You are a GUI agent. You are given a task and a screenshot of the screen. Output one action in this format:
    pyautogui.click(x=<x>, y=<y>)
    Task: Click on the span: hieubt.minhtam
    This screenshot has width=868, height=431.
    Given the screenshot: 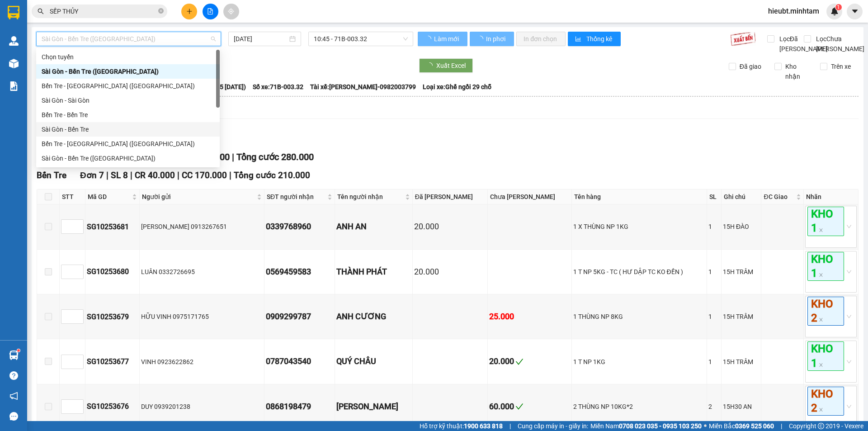 What is the action you would take?
    pyautogui.click(x=793, y=11)
    